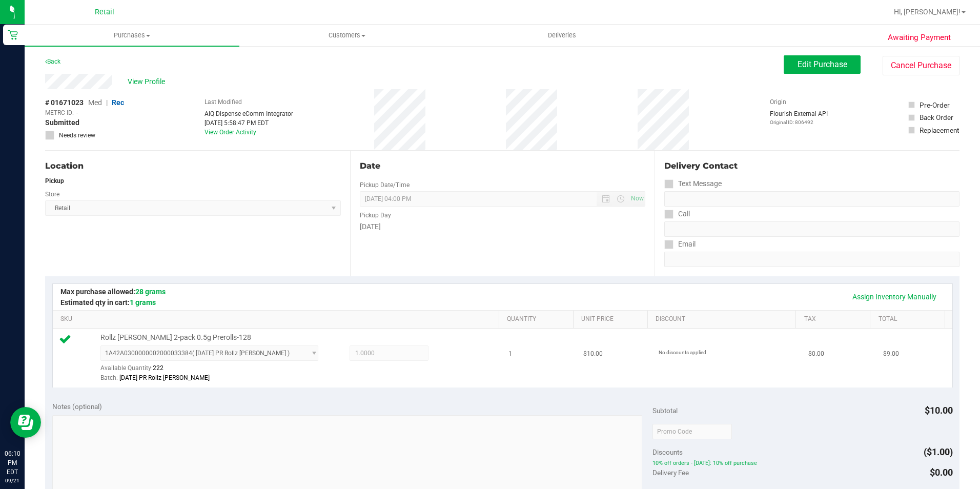 Image resolution: width=980 pixels, height=489 pixels. Describe the element at coordinates (347, 35) in the screenshot. I see `span: Customers` at that location.